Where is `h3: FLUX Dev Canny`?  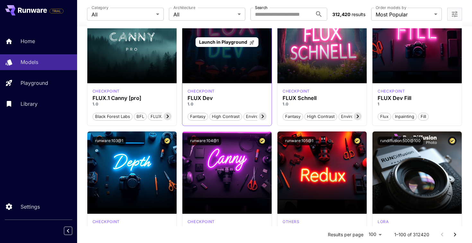 h3: FLUX Dev Canny is located at coordinates (227, 228).